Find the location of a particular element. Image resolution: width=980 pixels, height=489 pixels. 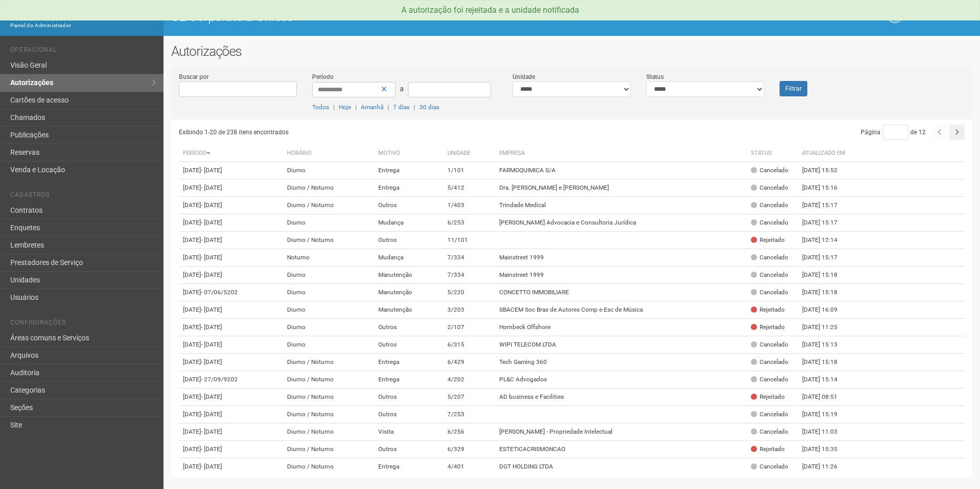

td: Manutenção is located at coordinates (409, 276).